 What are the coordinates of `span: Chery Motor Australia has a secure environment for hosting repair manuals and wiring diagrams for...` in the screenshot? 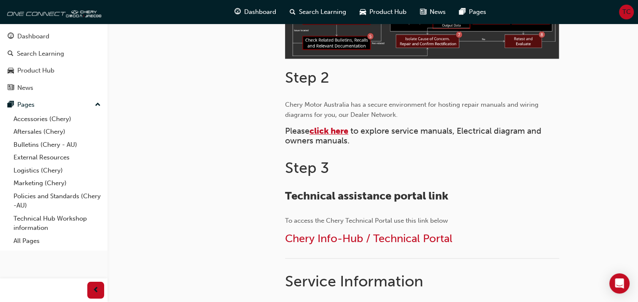 It's located at (412, 110).